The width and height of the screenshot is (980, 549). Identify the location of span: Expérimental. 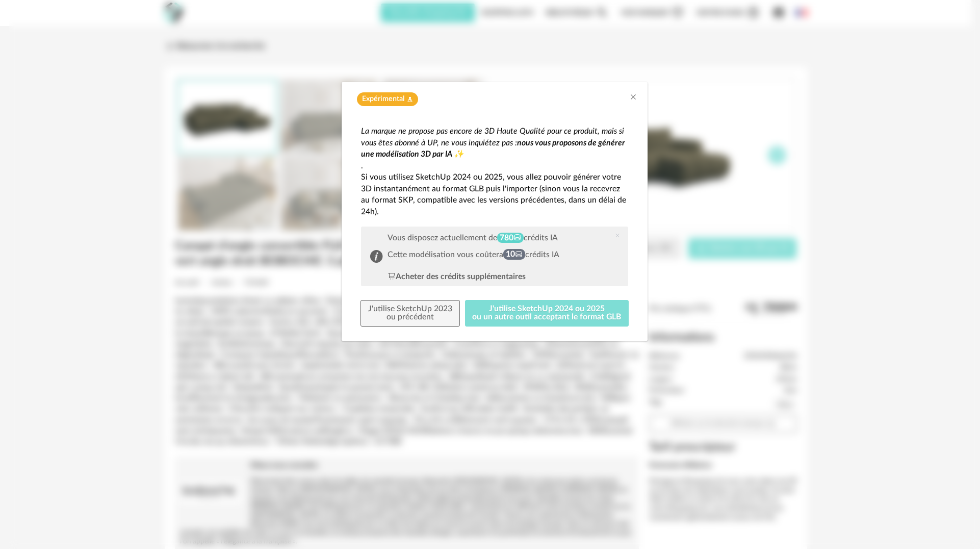
(383, 99).